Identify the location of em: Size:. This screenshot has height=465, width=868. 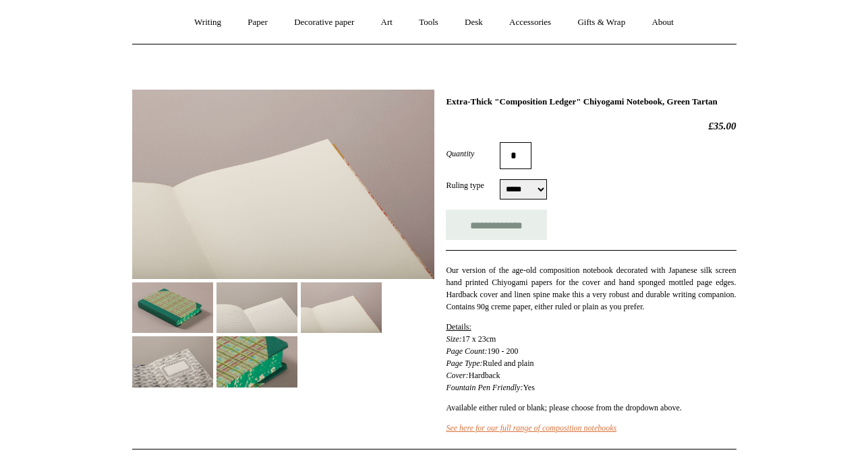
(454, 339).